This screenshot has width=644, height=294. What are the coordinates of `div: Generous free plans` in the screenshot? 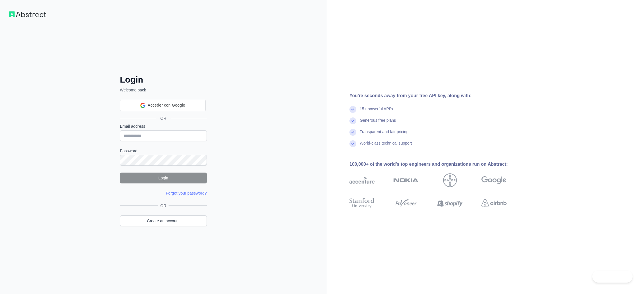 It's located at (378, 123).